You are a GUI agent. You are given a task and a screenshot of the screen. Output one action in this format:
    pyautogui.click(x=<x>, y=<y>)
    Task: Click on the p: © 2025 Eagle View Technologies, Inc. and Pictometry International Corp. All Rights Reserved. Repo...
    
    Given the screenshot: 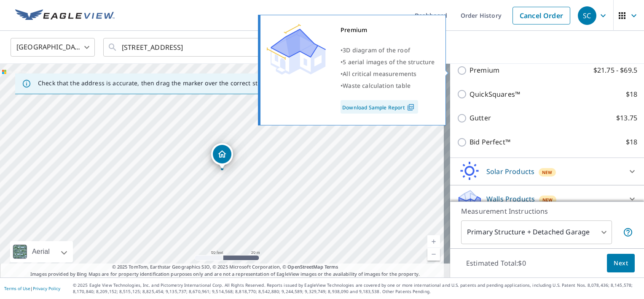 What is the action you would take?
    pyautogui.click(x=356, y=289)
    